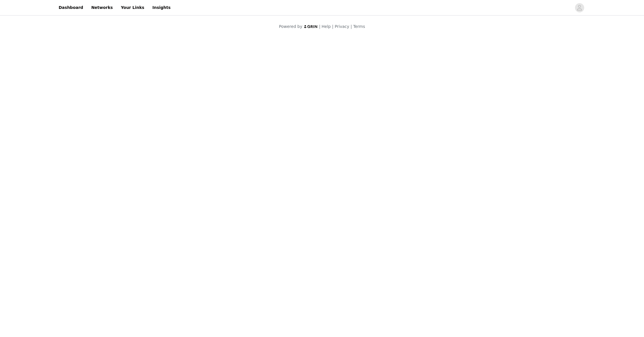  Describe the element at coordinates (71, 8) in the screenshot. I see `a: Dashboard` at that location.